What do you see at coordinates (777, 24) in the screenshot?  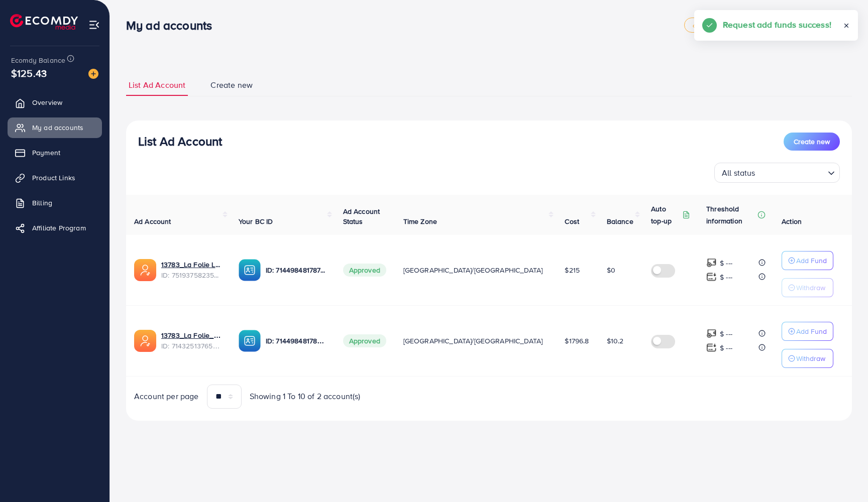 I see `h5: Request add funds success!` at bounding box center [777, 24].